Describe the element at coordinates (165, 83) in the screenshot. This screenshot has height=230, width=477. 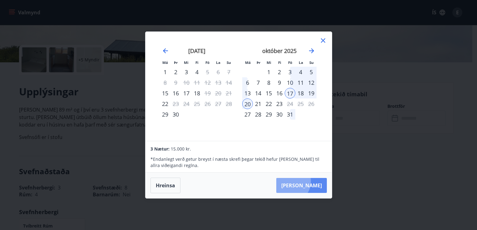
I see `td: Not available. mánudagur, 8. september 2025` at that location.